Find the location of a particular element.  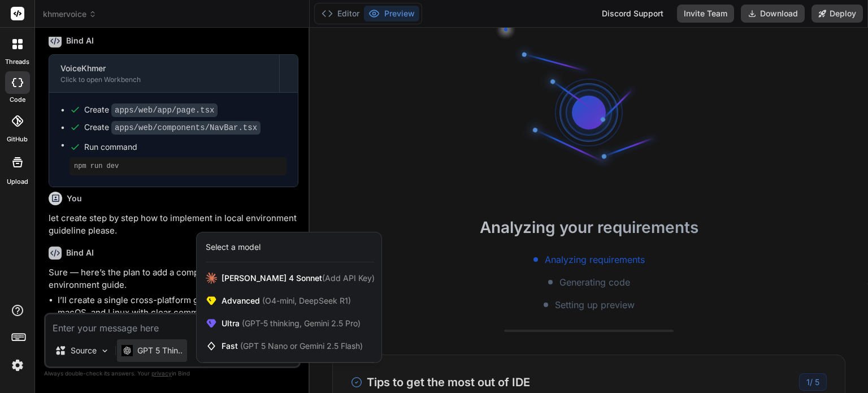

span: Fast is located at coordinates (292, 346).